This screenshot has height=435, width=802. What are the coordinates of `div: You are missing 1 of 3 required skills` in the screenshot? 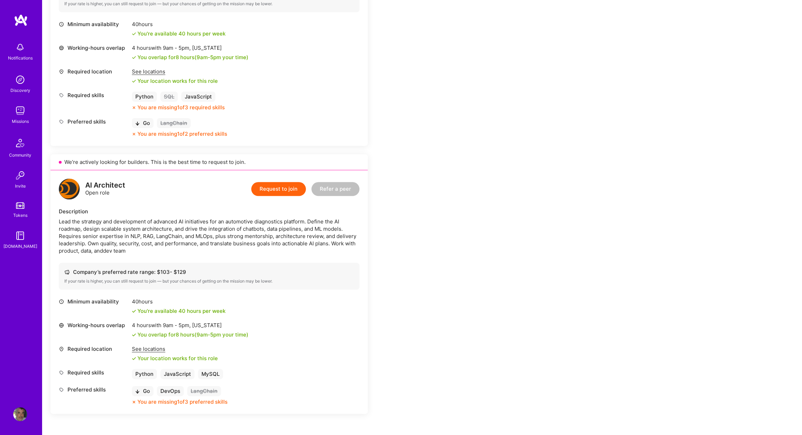 It's located at (181, 107).